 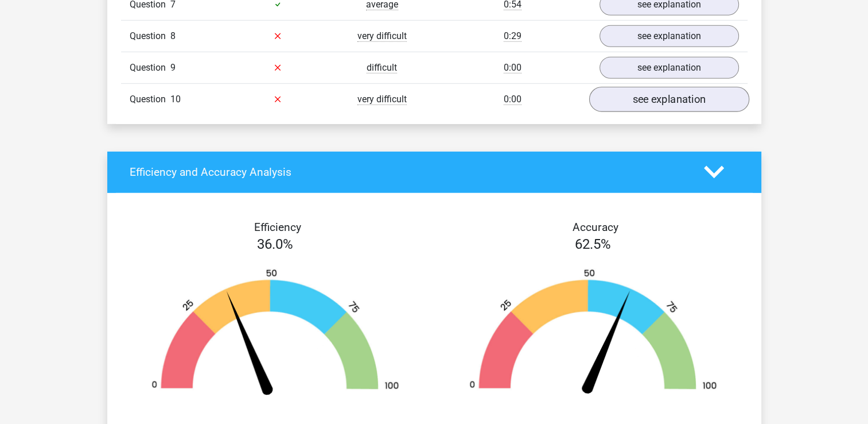 What do you see at coordinates (172, 35) in the screenshot?
I see `span: 8` at bounding box center [172, 35].